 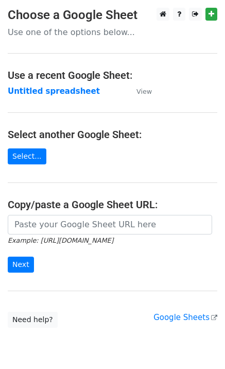 What do you see at coordinates (112, 75) in the screenshot?
I see `h4: Use a recent Google Sheet:` at bounding box center [112, 75].